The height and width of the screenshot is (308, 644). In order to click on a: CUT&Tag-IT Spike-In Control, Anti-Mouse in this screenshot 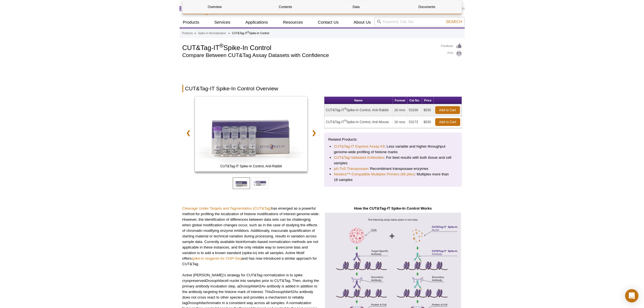, I will do `click(251, 135)`.